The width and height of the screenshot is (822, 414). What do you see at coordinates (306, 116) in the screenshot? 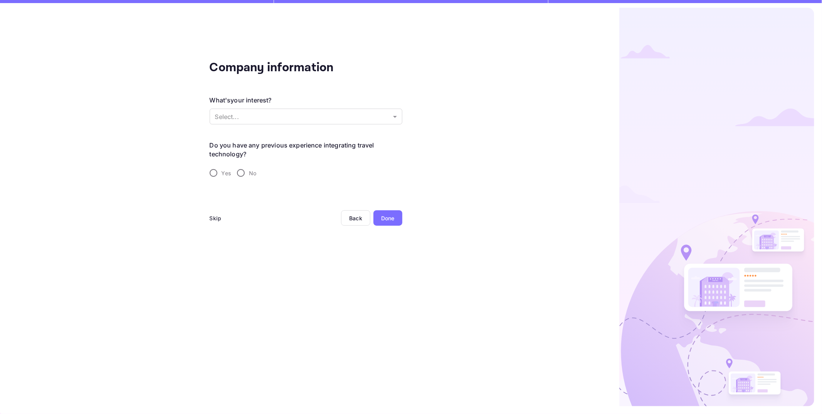
I see `div: Without label` at bounding box center [306, 116].